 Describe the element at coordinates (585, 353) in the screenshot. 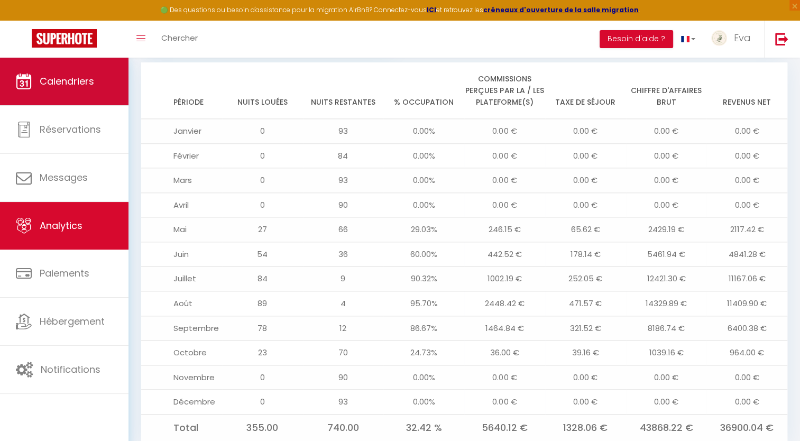

I see `td: 39.16 €` at that location.